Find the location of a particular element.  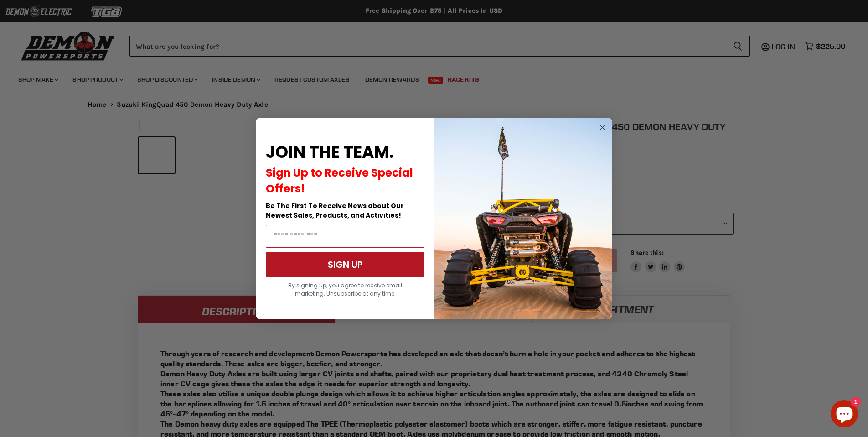

inbox-online-store-chat: Shopify online store chat is located at coordinates (844, 414).